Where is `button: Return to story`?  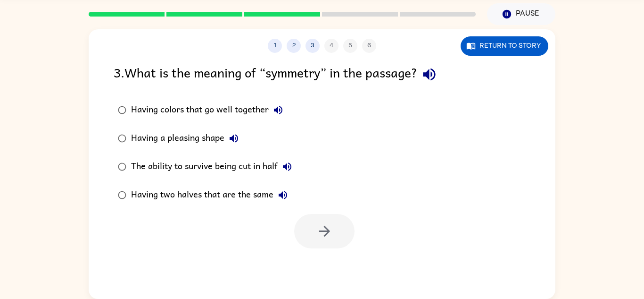
button: Return to story is located at coordinates (504, 46).